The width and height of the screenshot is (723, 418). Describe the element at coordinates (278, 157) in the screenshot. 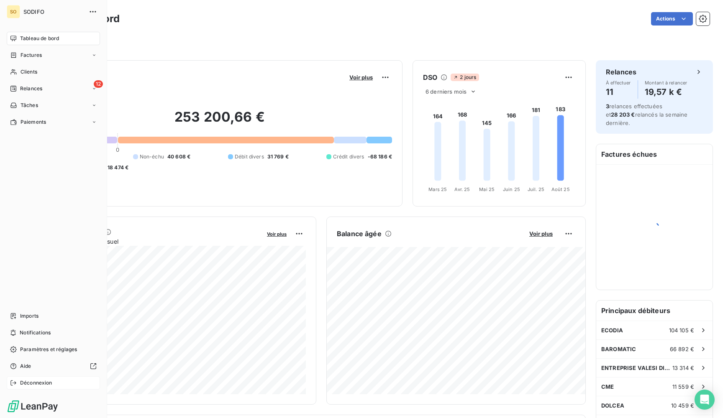

I see `span: 31 769 €` at that location.